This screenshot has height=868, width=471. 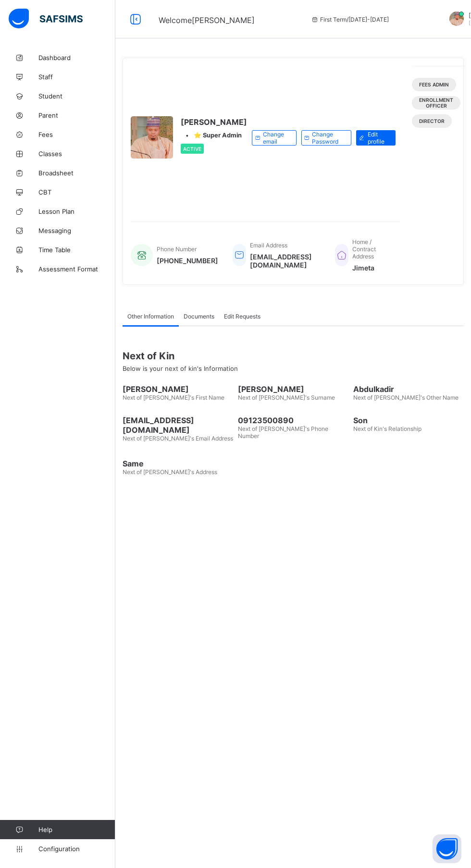 I want to click on span: Configuration, so click(x=76, y=848).